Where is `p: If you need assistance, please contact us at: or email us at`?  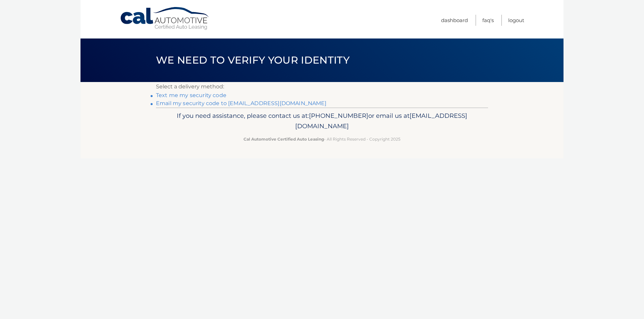
p: If you need assistance, please contact us at: or email us at is located at coordinates (322, 121).